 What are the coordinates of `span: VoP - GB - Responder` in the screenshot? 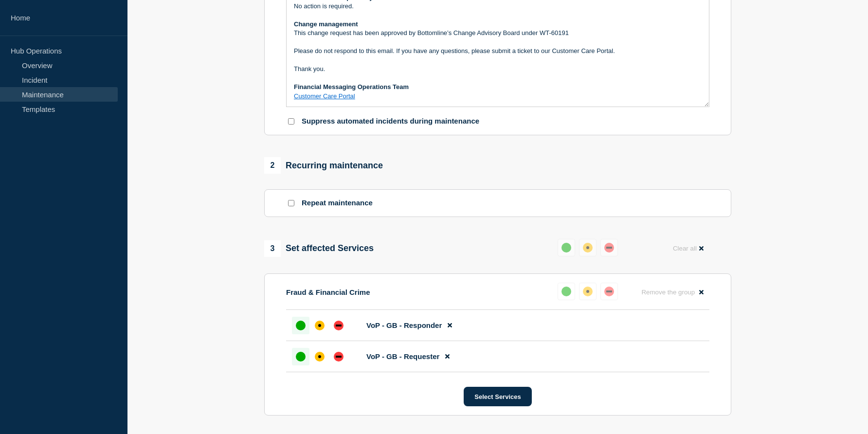 It's located at (404, 325).